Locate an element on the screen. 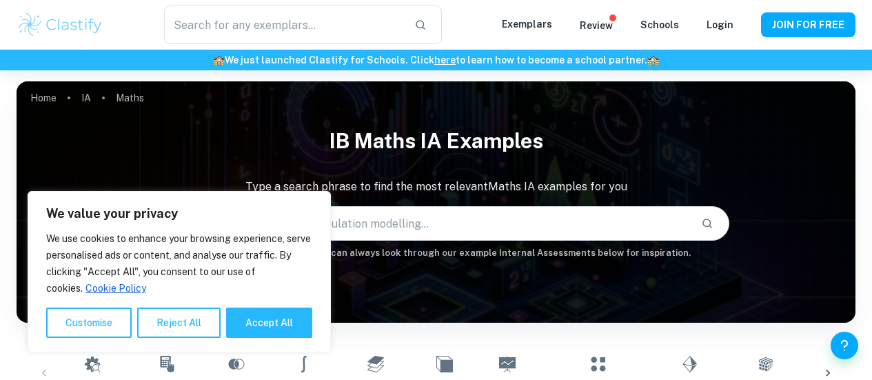  a: Schools is located at coordinates (660, 25).